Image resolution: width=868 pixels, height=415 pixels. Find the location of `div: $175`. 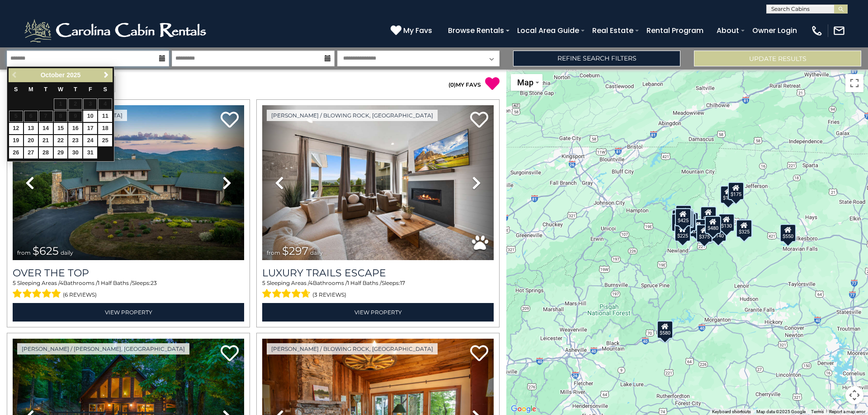

div: $175 is located at coordinates (736, 191).